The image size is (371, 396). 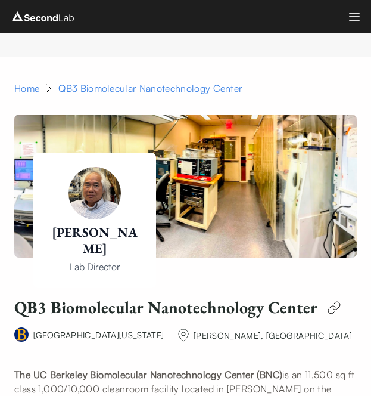 I want to click on img: edit, so click(x=334, y=307).